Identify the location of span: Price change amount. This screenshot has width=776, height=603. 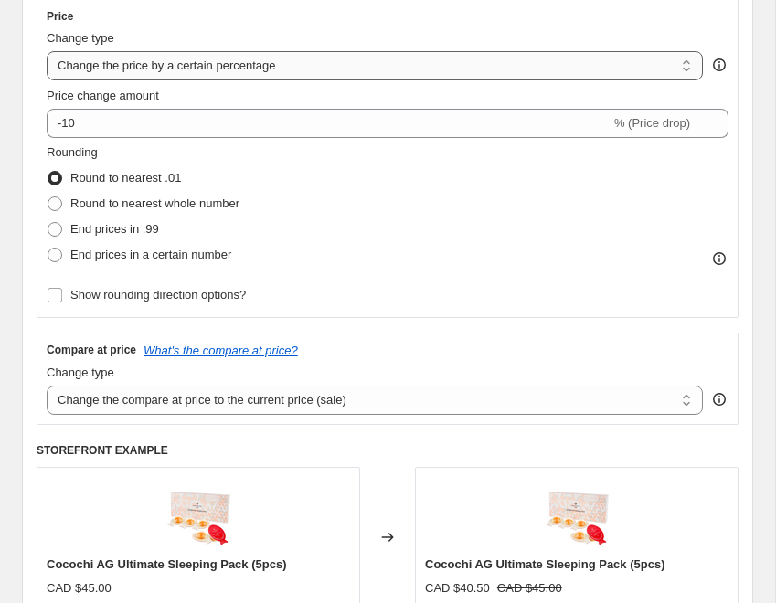
(102, 95).